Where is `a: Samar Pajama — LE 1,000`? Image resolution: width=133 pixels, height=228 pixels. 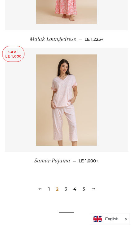 a: Samar Pajama — LE 1,000 is located at coordinates (66, 160).